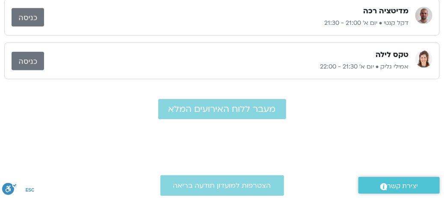  What do you see at coordinates (226, 23) in the screenshot?
I see `p: דקל קנטי • יום א׳ 21:00 - 21:30` at bounding box center [226, 23].